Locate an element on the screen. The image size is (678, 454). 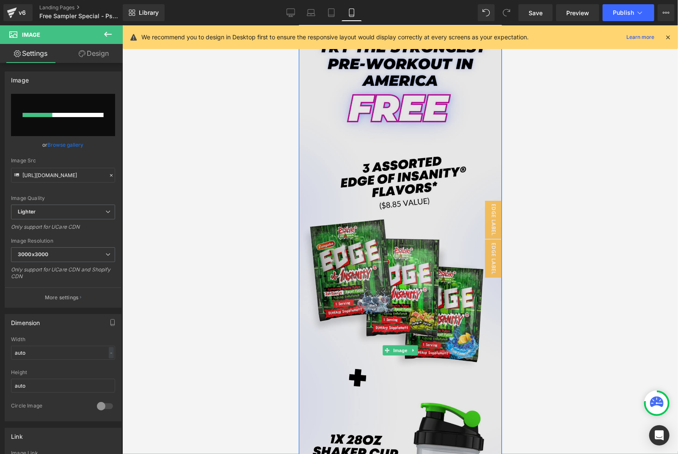
div: Open Intercom Messenger is located at coordinates (659, 436).